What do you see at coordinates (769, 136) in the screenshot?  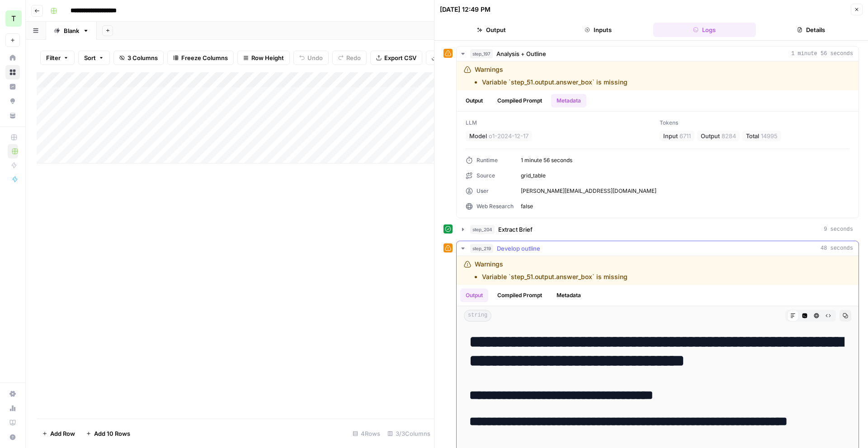 I see `span: 14995` at bounding box center [769, 136].